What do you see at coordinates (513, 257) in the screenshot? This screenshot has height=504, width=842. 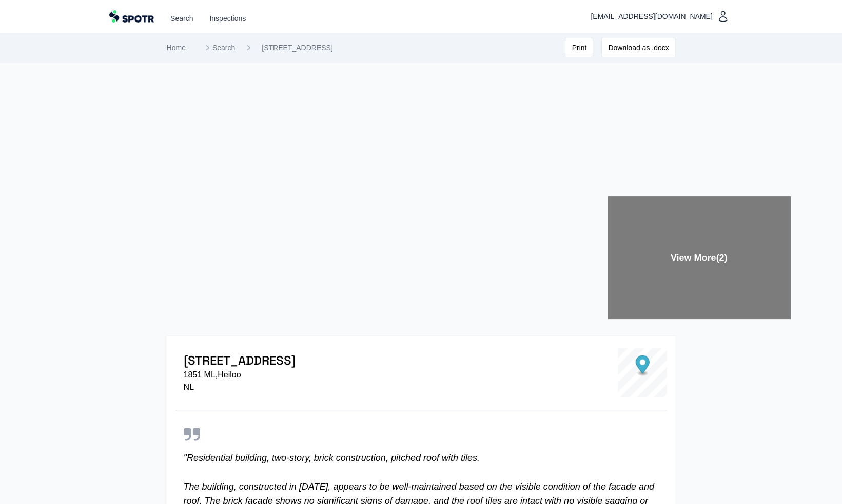 I see `img: 420718875e32ac2501217b7c4ffccbaf.webp` at bounding box center [513, 257].